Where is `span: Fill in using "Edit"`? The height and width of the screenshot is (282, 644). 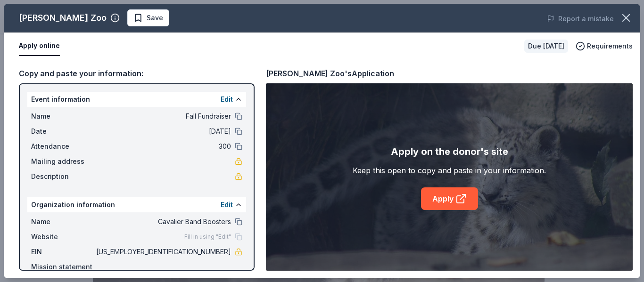 span: Fill in using "Edit" is located at coordinates (207, 237).